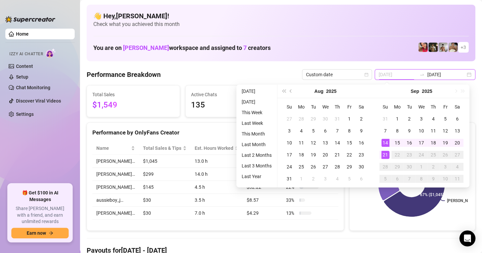 This screenshot has width=482, height=253. Describe the element at coordinates (433, 143) in the screenshot. I see `td: 2025-09-18` at that location.